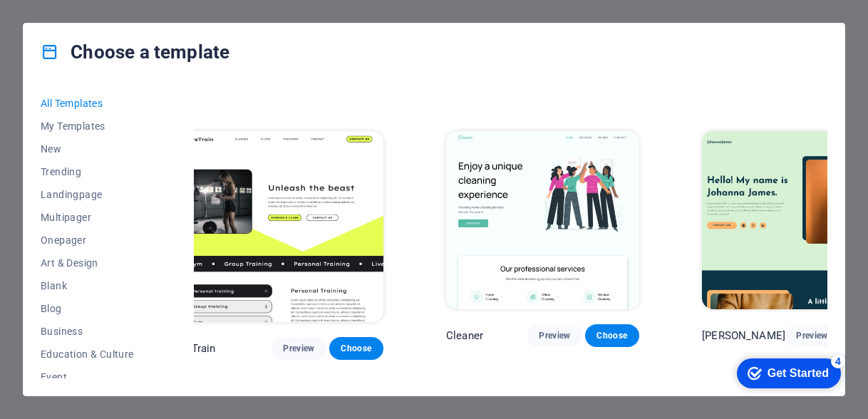  What do you see at coordinates (87, 149) in the screenshot?
I see `span: New` at bounding box center [87, 149].